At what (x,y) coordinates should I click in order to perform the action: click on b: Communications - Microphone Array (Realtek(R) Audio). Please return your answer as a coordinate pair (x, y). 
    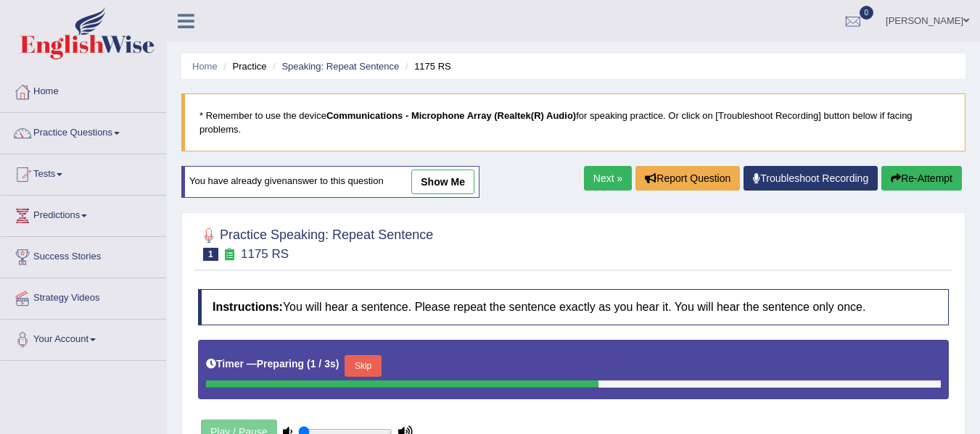
    Looking at the image, I should click on (451, 115).